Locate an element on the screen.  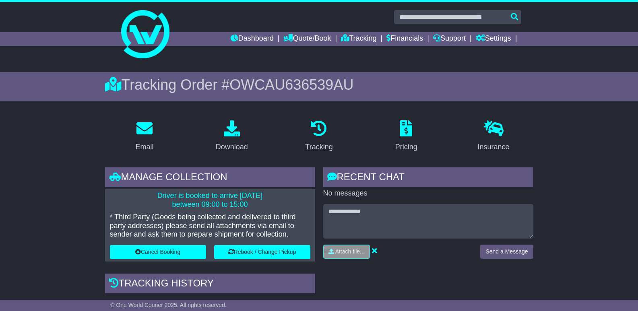
a: Download is located at coordinates (232, 136).